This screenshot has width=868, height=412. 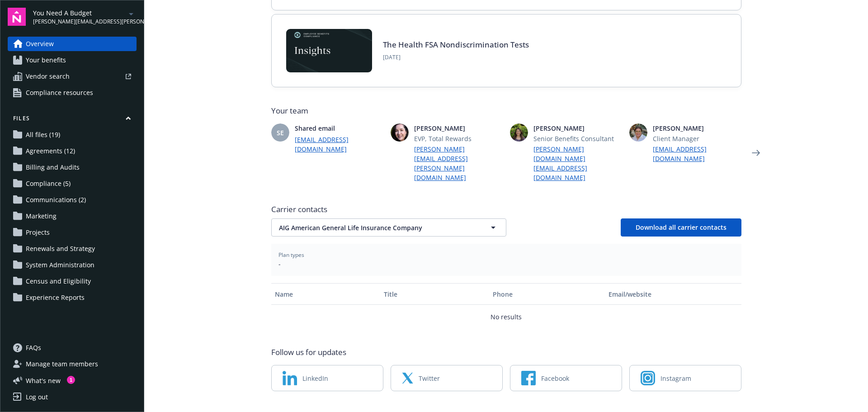 I want to click on span: Agreements (12), so click(x=50, y=151).